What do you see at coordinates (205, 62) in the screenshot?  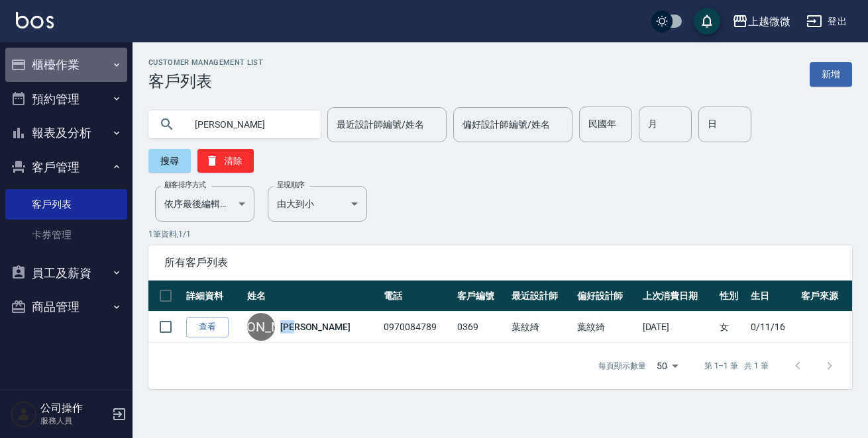 I see `h2: Customer Management List` at bounding box center [205, 62].